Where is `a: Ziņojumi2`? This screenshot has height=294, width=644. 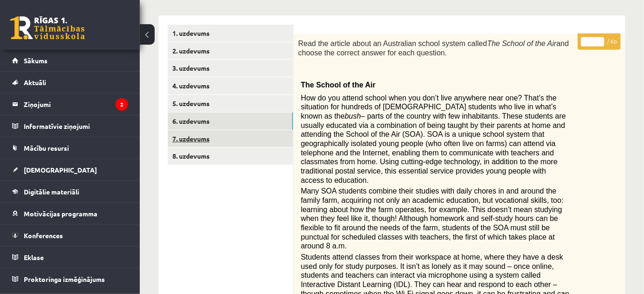 a: Ziņojumi2 is located at coordinates (70, 104).